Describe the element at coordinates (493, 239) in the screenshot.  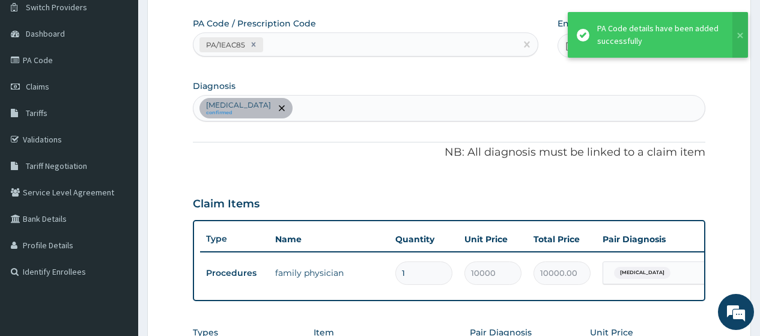
I see `th: Unit Price` at that location.